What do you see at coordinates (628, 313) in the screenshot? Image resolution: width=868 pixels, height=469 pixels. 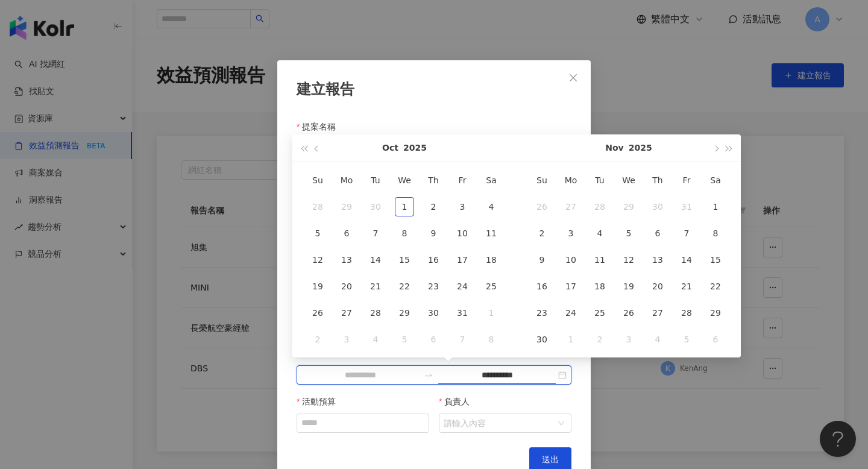 I see `td: 2025-11-26` at bounding box center [628, 313].